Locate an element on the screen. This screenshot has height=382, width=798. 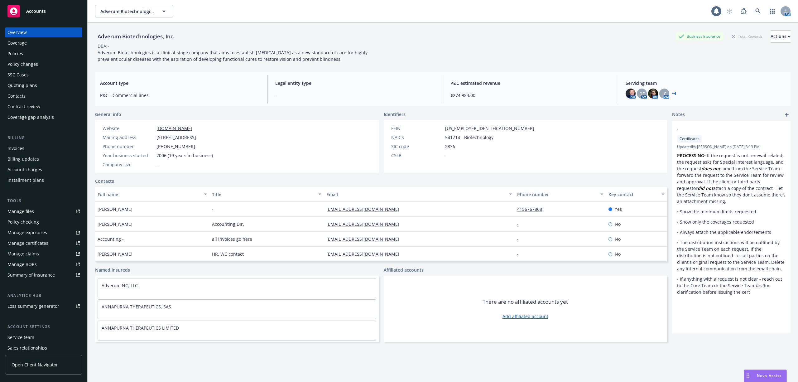
a: Manage claims is located at coordinates (44, 254).